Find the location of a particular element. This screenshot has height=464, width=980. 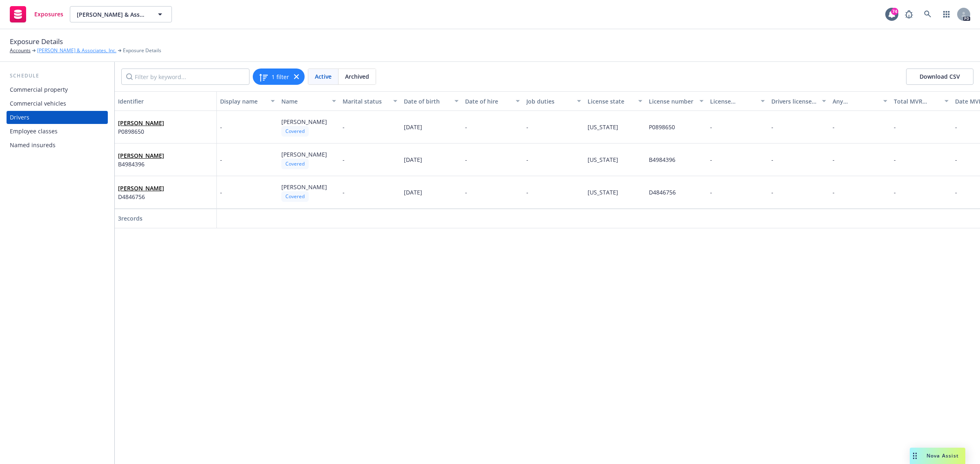

div: Commercial vehicles is located at coordinates (38, 104).